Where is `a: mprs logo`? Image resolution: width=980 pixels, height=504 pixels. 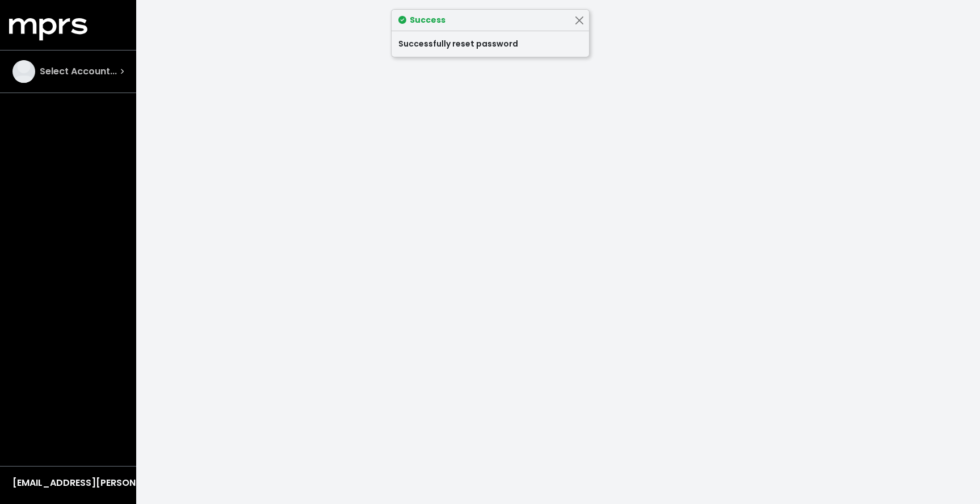 a: mprs logo is located at coordinates (48, 29).